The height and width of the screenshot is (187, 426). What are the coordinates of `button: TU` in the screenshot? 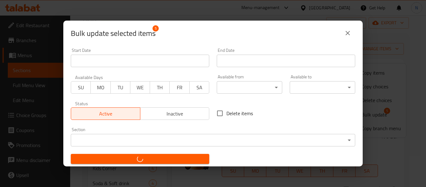 It's located at (120, 87).